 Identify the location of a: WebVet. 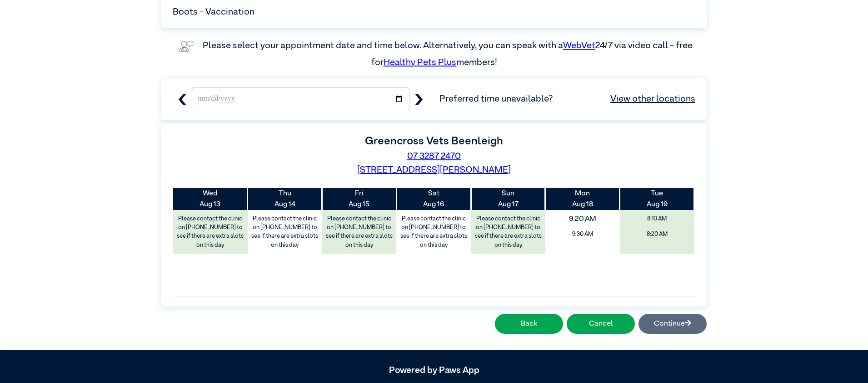
(579, 45).